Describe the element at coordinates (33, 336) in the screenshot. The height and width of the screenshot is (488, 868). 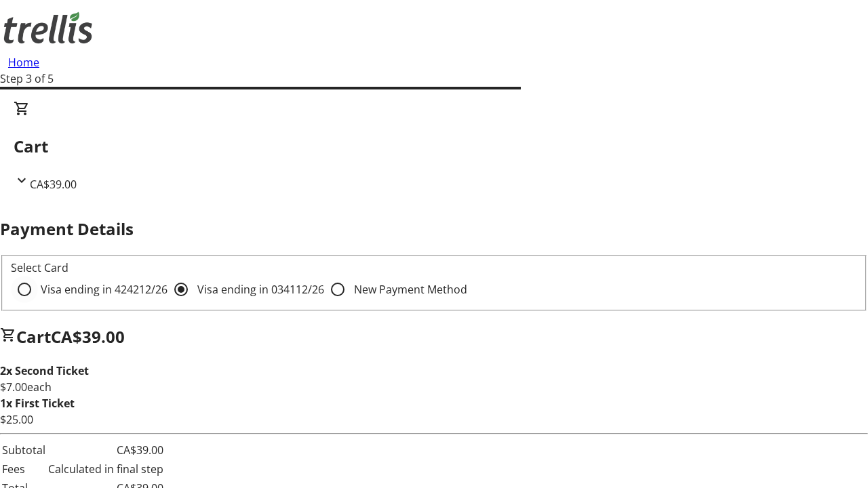
I see `span: Cart` at that location.